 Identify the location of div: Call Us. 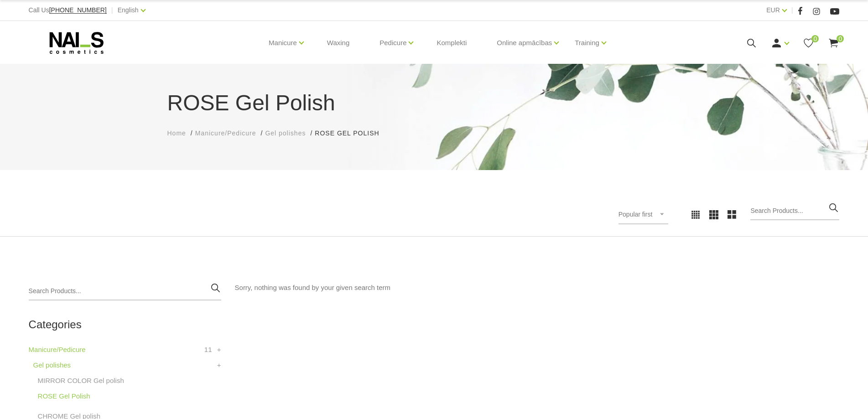
(68, 10).